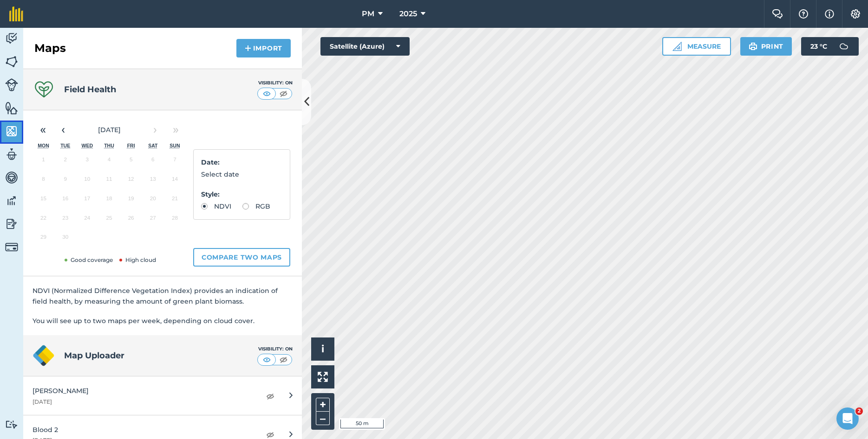  I want to click on button: September 1, 2025, so click(43, 162).